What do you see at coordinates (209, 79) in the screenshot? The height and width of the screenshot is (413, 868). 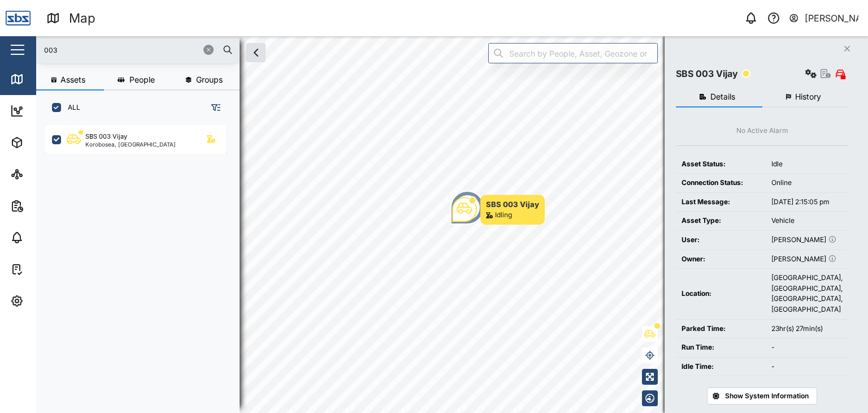 I see `span: Groups` at bounding box center [209, 79].